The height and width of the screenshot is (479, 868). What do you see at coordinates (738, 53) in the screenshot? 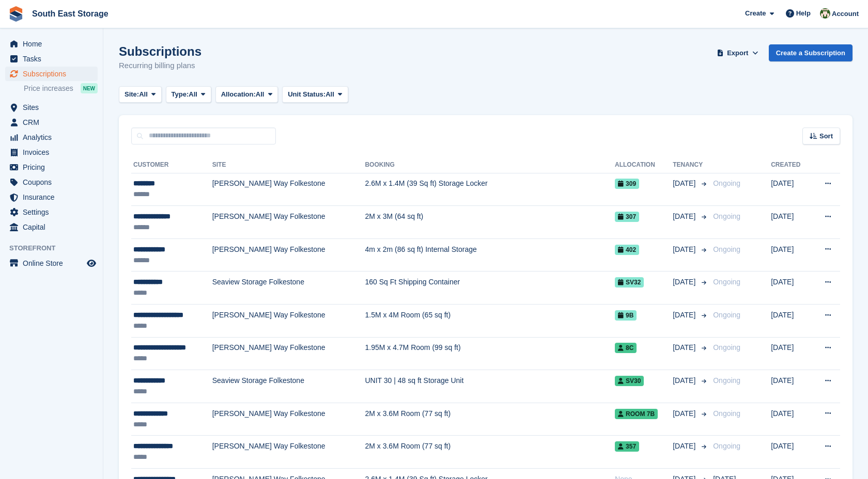
I see `button: Export` at bounding box center [738, 53].